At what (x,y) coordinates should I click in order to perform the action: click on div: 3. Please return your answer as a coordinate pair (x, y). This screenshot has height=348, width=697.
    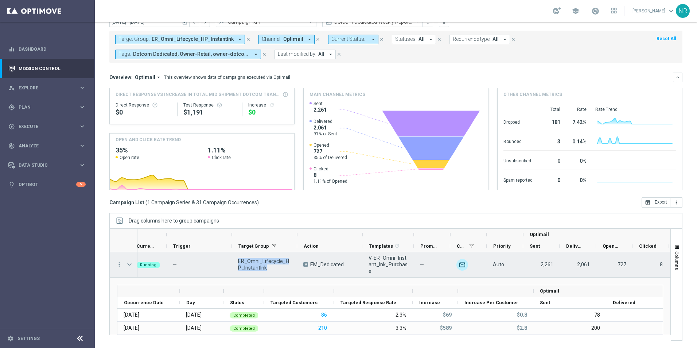
    Looking at the image, I should click on (551, 141).